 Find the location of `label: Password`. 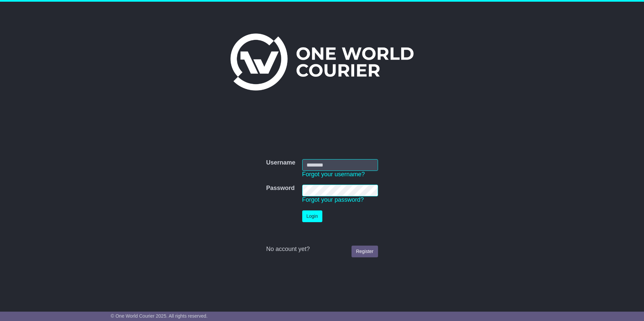

label: Password is located at coordinates (280, 188).